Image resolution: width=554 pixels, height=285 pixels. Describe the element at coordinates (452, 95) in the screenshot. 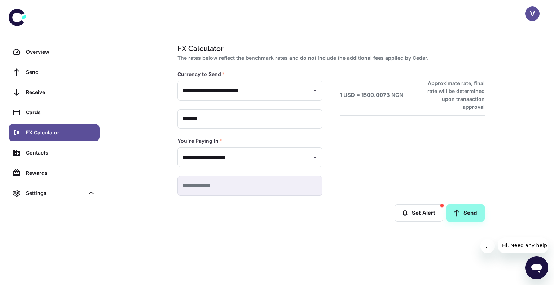

I see `h6: Approximate rate, final rate will be determined upon transaction approval` at that location.